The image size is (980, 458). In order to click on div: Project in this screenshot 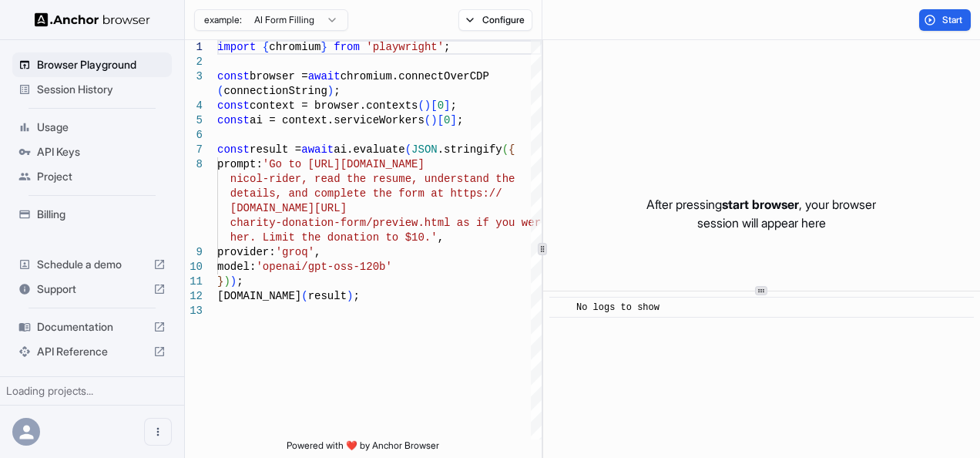, I will do `click(92, 177)`.